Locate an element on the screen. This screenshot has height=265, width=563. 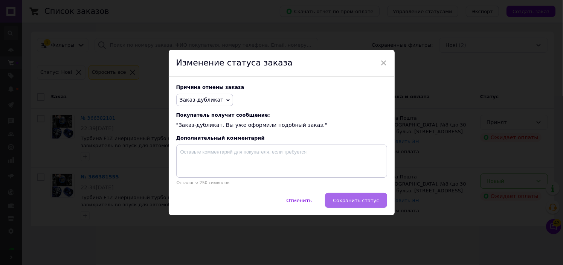
button: Отменить is located at coordinates (299, 200).